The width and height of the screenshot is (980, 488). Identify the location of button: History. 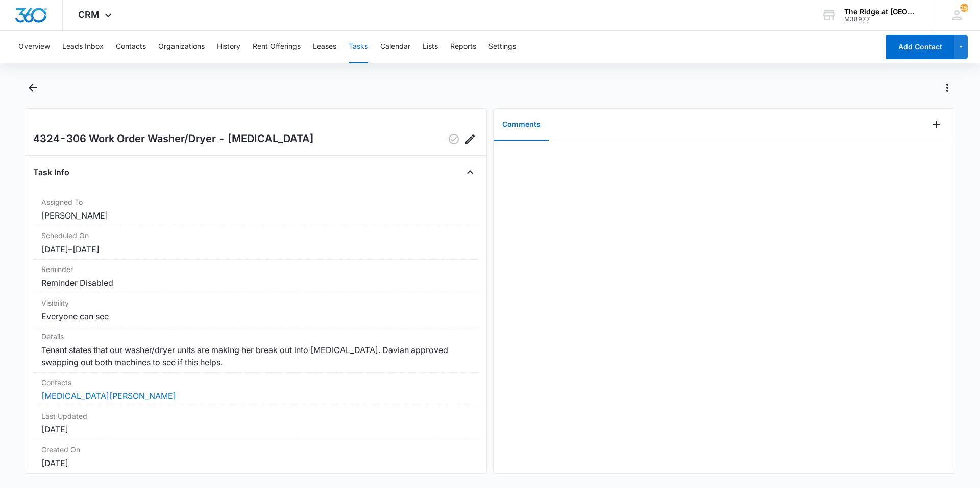
(228, 47).